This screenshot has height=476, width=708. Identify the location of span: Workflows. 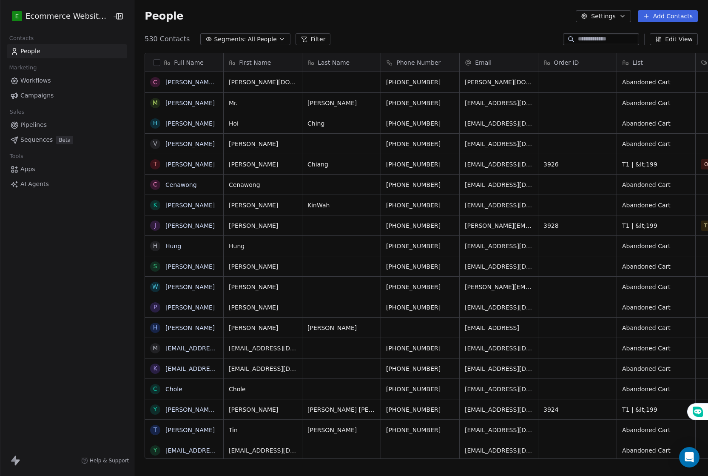
(36, 80).